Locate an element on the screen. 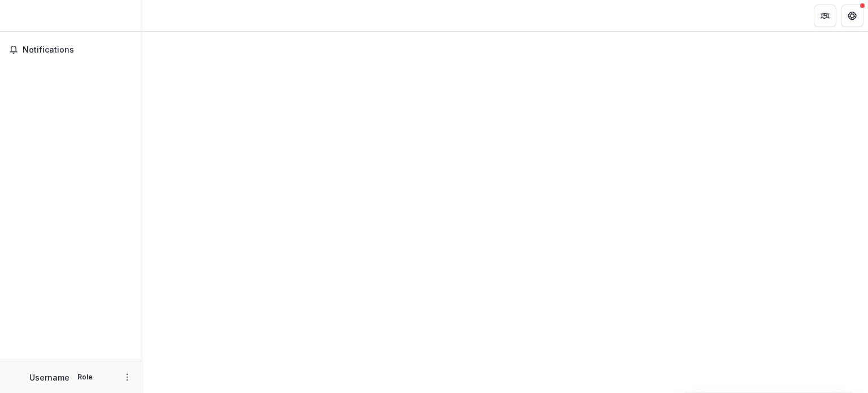 The height and width of the screenshot is (393, 868). button: More is located at coordinates (127, 377).